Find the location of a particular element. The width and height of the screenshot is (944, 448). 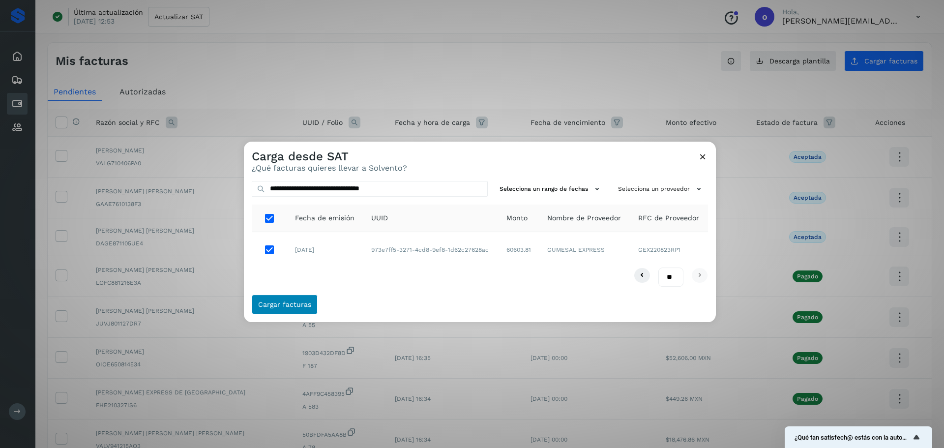

td: GEX220823RP1 is located at coordinates (669, 250).